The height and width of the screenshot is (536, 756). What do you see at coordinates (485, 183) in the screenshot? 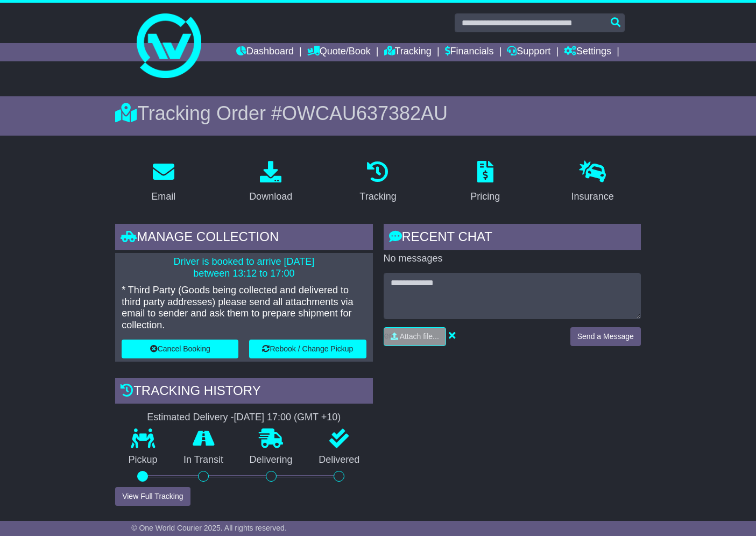
I see `a: Pricing` at bounding box center [485, 183].